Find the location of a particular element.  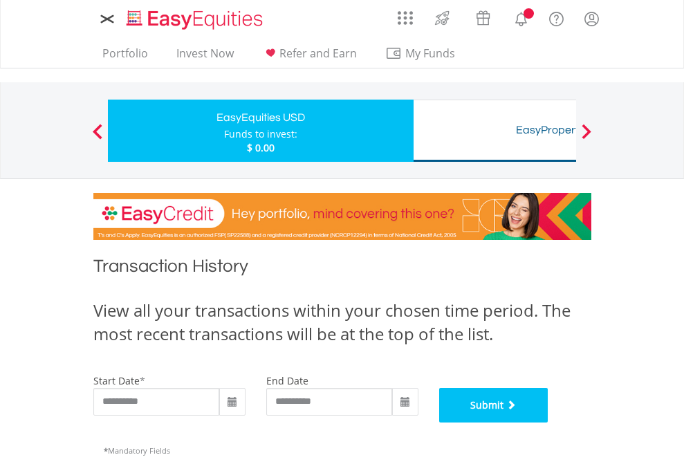

a: AppsGrid is located at coordinates (405, 15).